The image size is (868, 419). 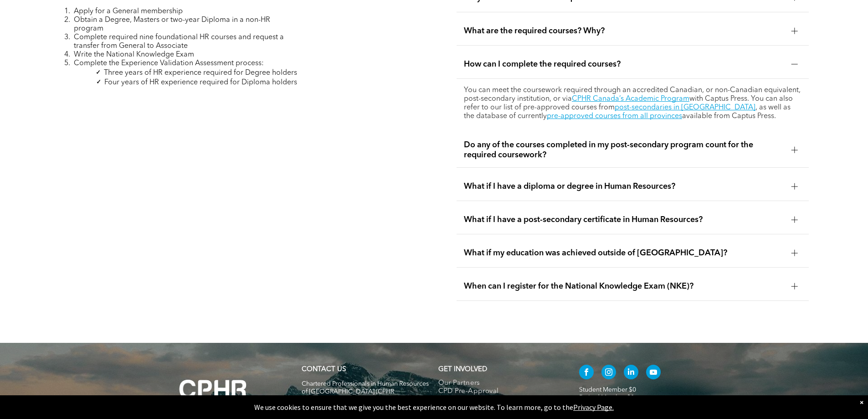 I want to click on span: Apply for a General membership, so click(x=128, y=11).